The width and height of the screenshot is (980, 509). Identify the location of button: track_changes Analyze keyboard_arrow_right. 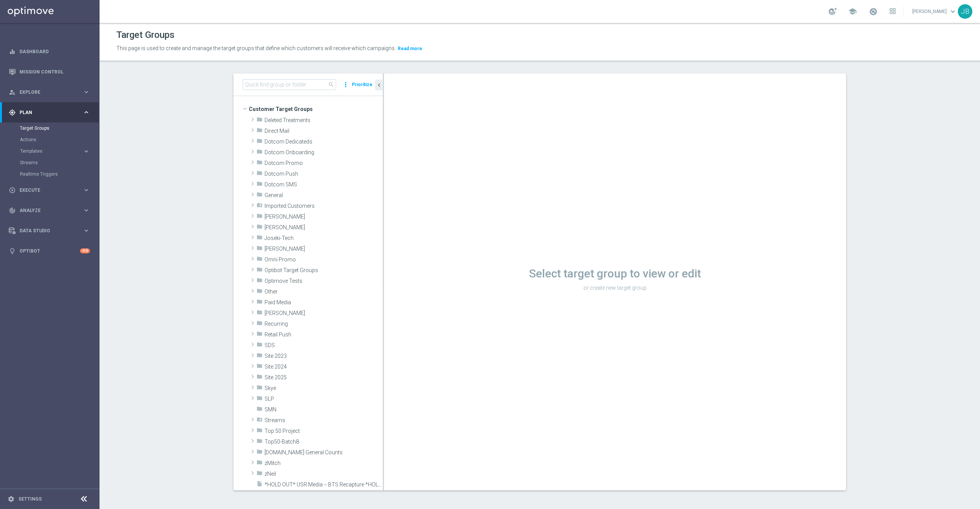
(49, 210).